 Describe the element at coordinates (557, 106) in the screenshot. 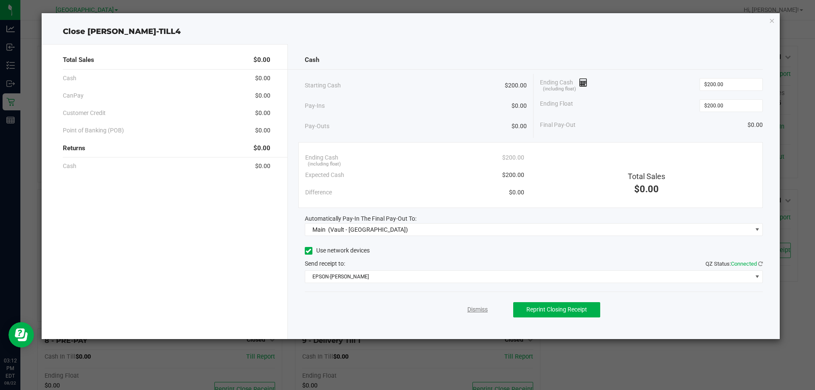

I see `span: Ending Float` at that location.